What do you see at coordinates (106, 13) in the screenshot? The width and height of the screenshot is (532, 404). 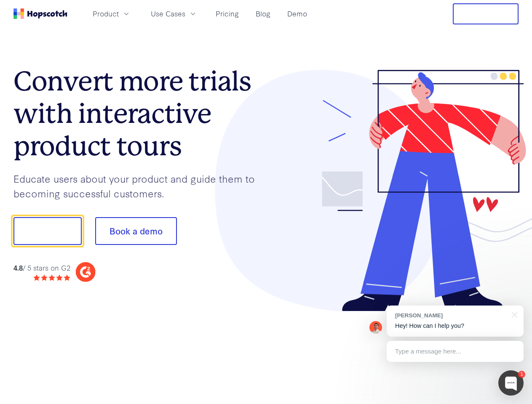 I see `span: Product` at bounding box center [106, 13].